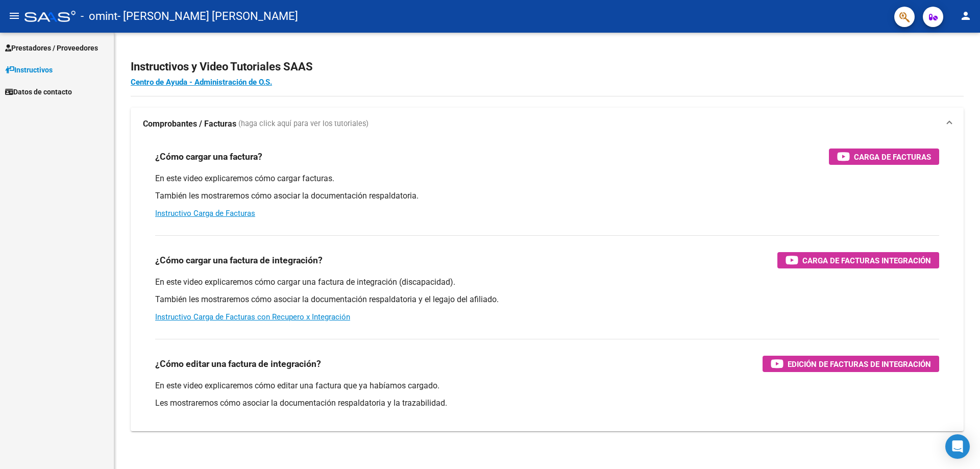 The width and height of the screenshot is (980, 469). I want to click on h3: ¿Cómo cargar una factura de integración?, so click(239, 260).